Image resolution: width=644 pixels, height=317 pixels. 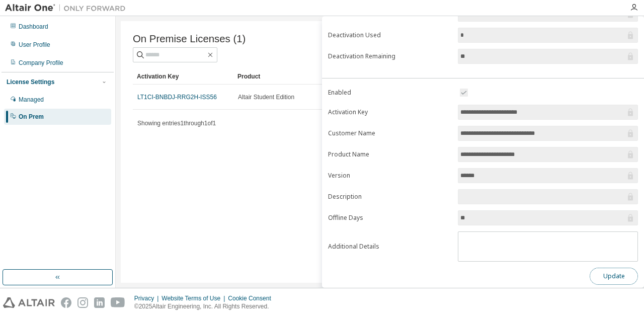 What do you see at coordinates (390, 56) in the screenshot?
I see `label: Deactivation Remaining` at bounding box center [390, 56].